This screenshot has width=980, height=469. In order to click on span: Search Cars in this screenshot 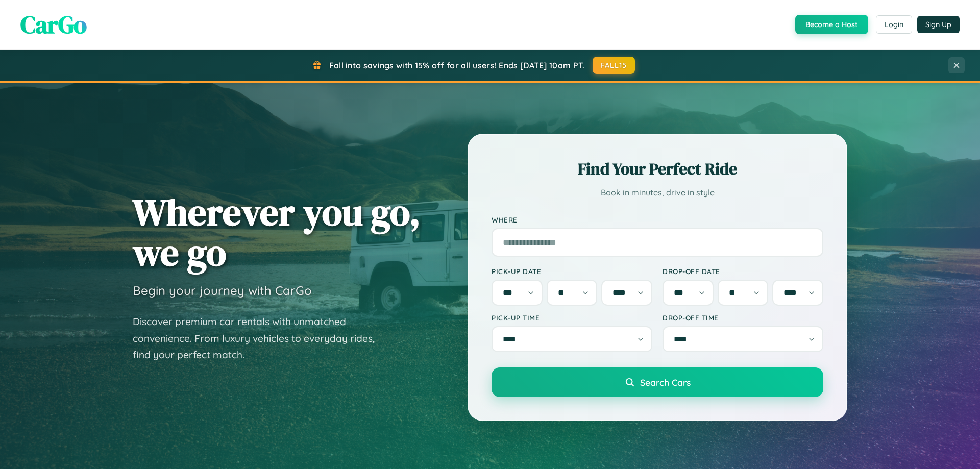, I will do `click(665, 382)`.